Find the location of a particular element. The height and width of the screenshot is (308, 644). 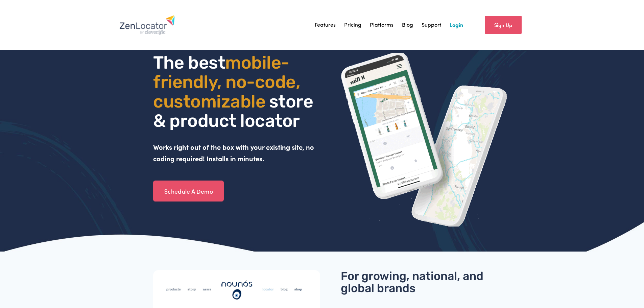

img: Zenlocator is located at coordinates (147, 25).